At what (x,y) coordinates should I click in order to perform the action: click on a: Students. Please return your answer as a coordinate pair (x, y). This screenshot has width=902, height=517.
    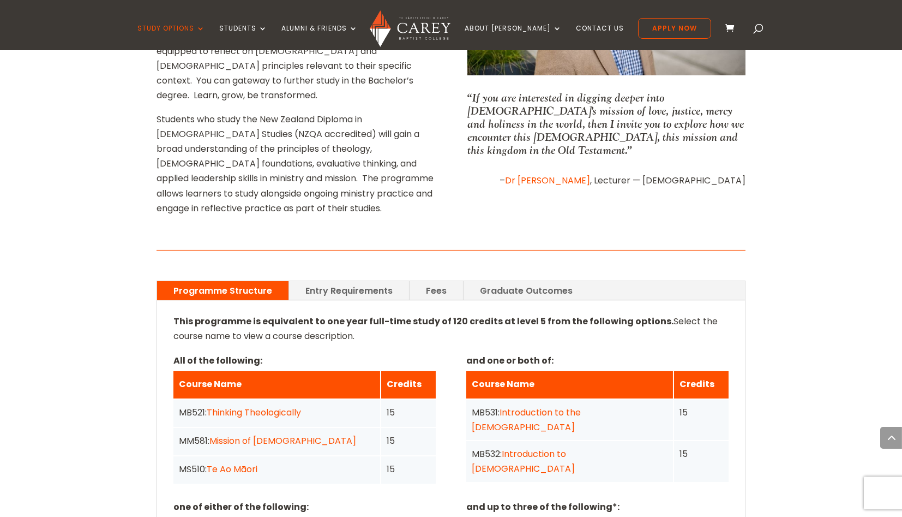
    Looking at the image, I should click on (243, 37).